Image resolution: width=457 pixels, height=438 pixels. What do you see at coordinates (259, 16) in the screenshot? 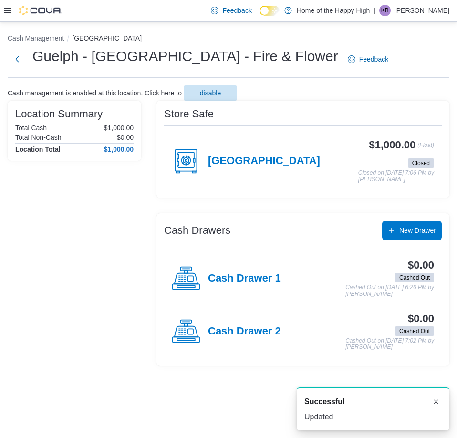
I see `span: Dark Mode` at bounding box center [259, 16].